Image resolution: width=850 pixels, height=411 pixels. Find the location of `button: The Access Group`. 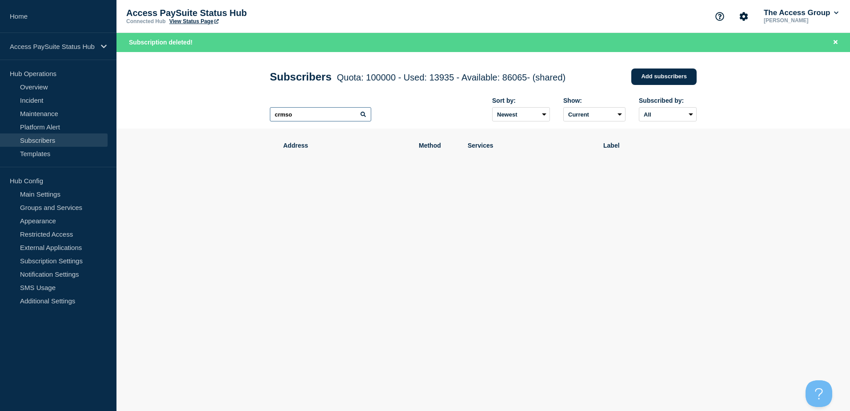

button: The Access Group is located at coordinates (801, 13).